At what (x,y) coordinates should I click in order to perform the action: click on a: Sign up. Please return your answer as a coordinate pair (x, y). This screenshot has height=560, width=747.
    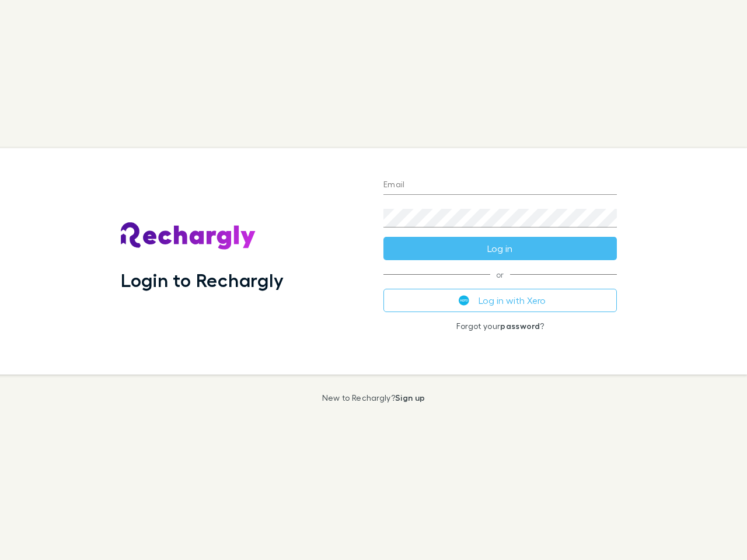
    Looking at the image, I should click on (409, 398).